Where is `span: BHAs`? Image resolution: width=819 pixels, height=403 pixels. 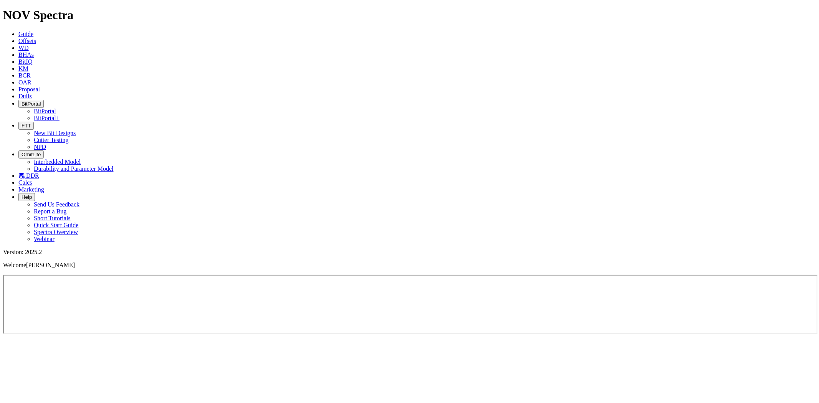
span: BHAs is located at coordinates (26, 55).